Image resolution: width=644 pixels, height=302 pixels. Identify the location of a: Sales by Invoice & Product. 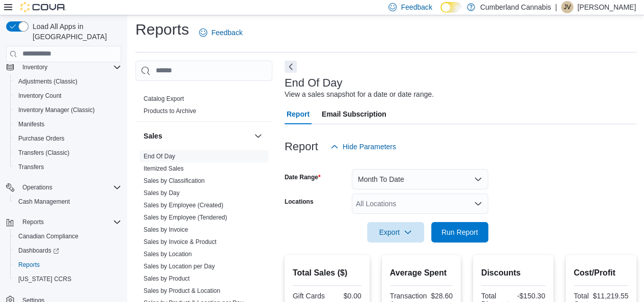
(180, 242).